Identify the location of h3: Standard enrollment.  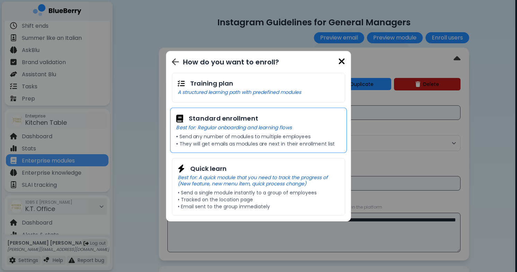
(223, 119).